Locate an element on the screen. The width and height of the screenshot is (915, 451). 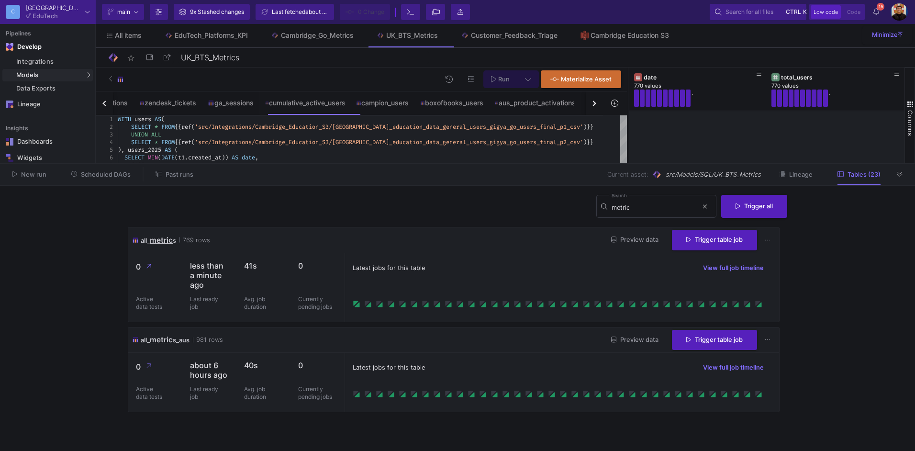
div: 3 is located at coordinates (104, 134).